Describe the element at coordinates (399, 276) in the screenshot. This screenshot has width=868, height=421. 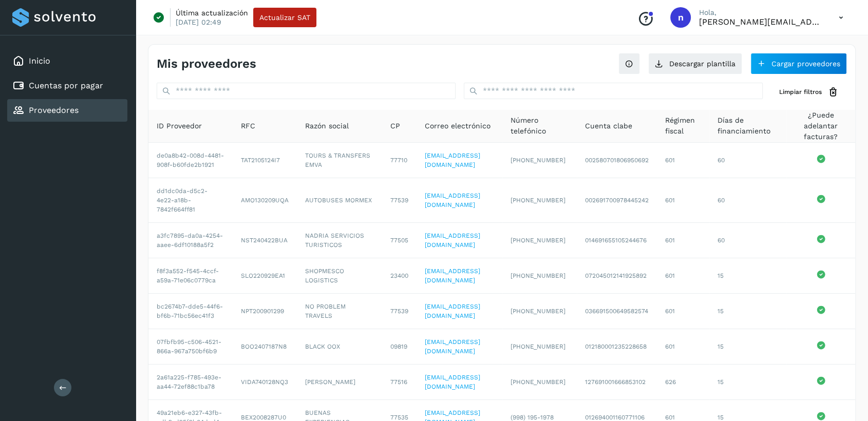
I see `td: 23400` at that location.